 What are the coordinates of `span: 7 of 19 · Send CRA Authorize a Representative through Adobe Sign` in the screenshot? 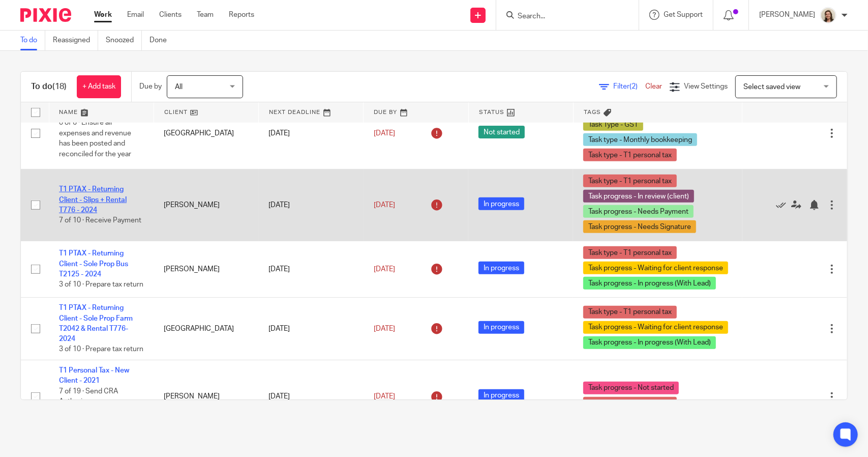 It's located at (97, 407).